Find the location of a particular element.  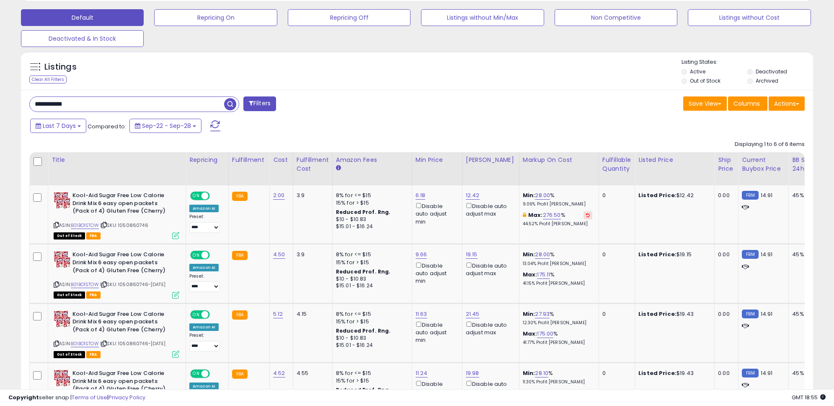

span: | SKU: 1050860746 is located at coordinates (124, 225).